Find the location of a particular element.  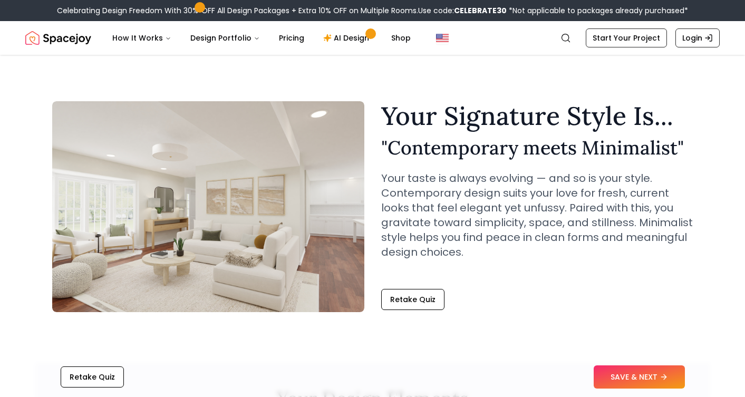

div: Celebrating Design Freedom With 30% OFF All Design Packages + Extra 10% OFF on Multiple Rooms. is located at coordinates (372, 11).